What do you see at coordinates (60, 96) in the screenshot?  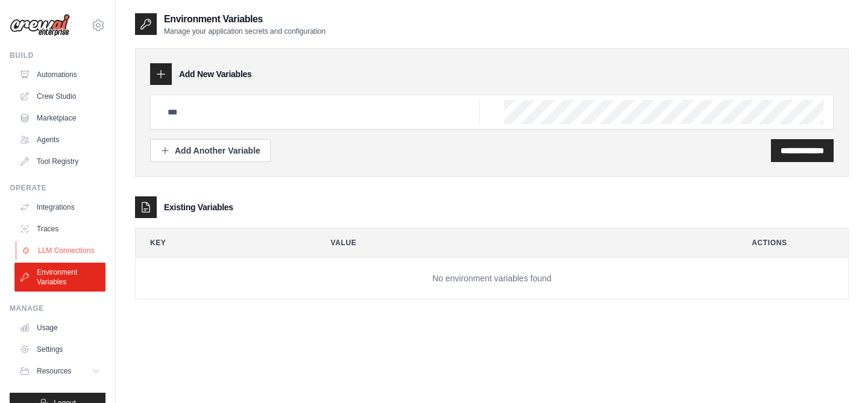 I see `a: Crew Studio` at bounding box center [60, 96].